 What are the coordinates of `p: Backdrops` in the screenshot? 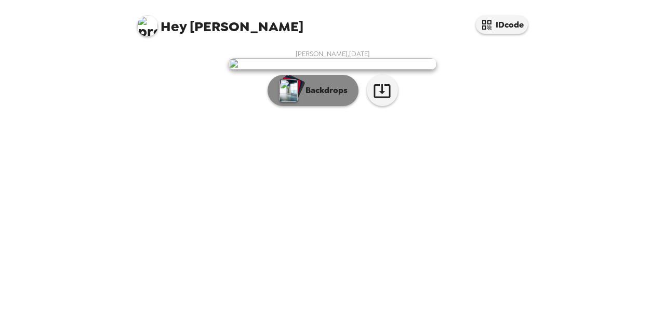 It's located at (324, 90).